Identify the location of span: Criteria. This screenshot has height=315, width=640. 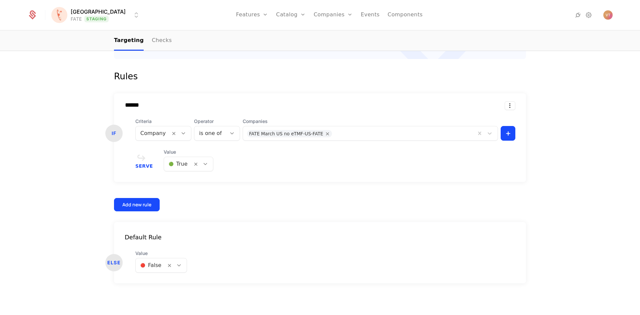
(163, 121).